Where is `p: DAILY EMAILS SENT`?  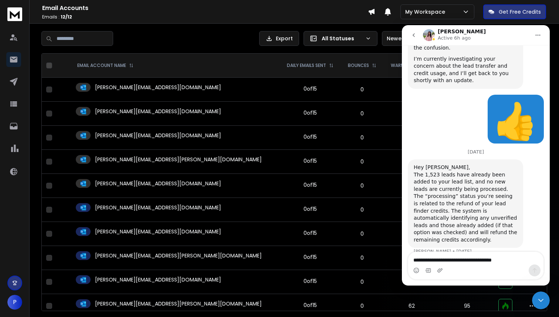 p: DAILY EMAILS SENT is located at coordinates (307, 65).